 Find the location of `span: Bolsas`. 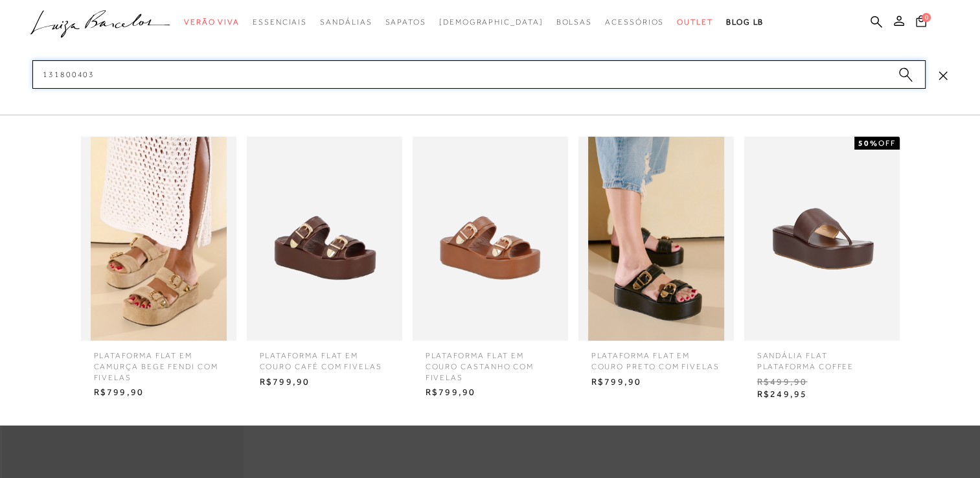

span: Bolsas is located at coordinates (574, 22).